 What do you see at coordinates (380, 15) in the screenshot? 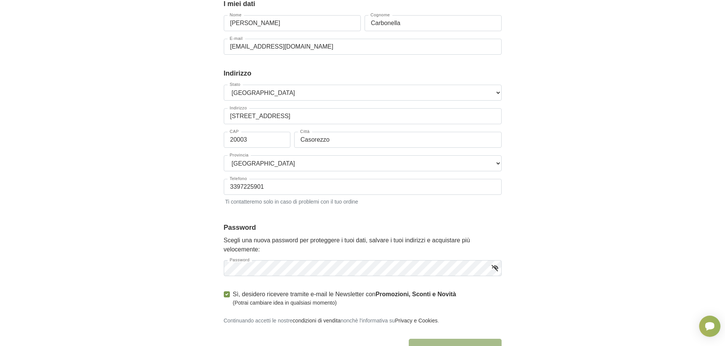
I see `label: Cognome` at bounding box center [380, 15].